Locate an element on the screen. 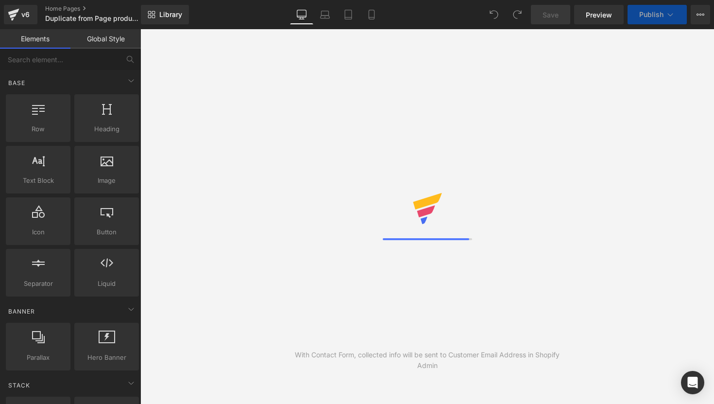 This screenshot has height=404, width=714. span: Separator is located at coordinates (38, 283).